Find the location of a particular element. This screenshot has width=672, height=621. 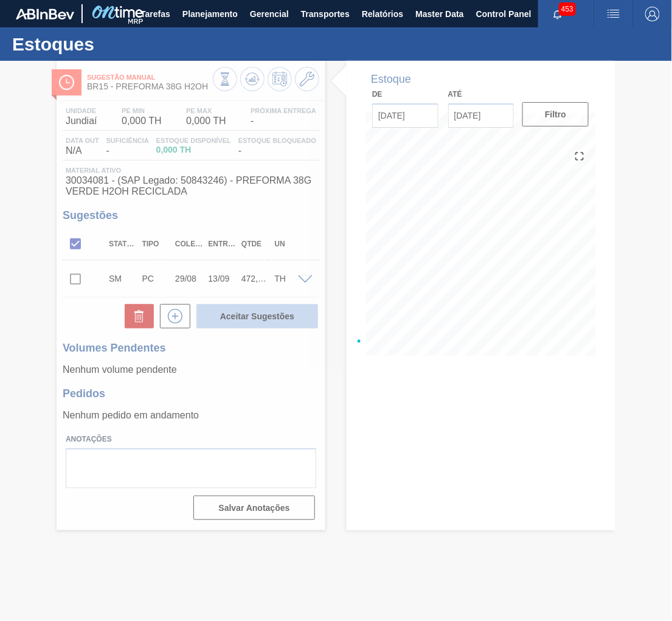

span: Planejamento is located at coordinates (210, 14).